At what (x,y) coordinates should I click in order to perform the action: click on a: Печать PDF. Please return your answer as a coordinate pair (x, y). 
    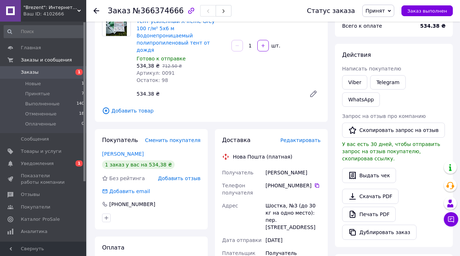
    Looking at the image, I should click on (369, 214).